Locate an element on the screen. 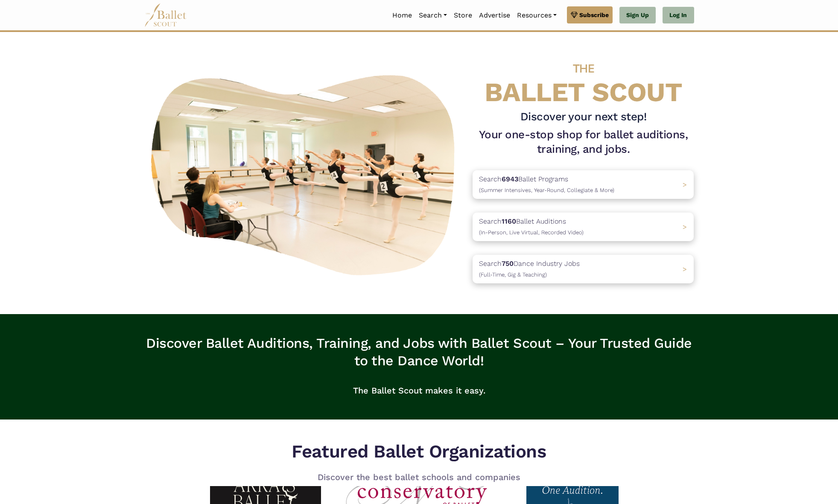 The image size is (838, 504). span: (Full-Time, Gig & Teaching) is located at coordinates (513, 274).